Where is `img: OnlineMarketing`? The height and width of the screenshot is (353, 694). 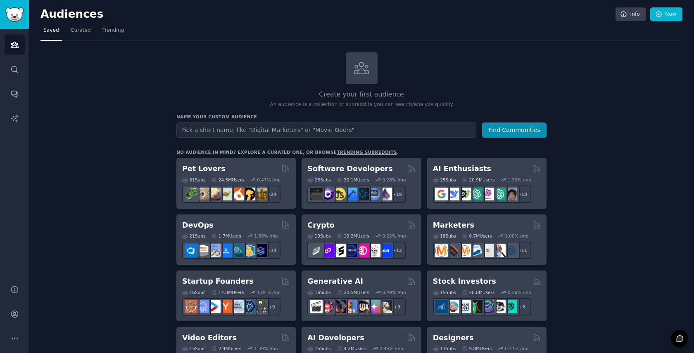 img: OnlineMarketing is located at coordinates (510, 251).